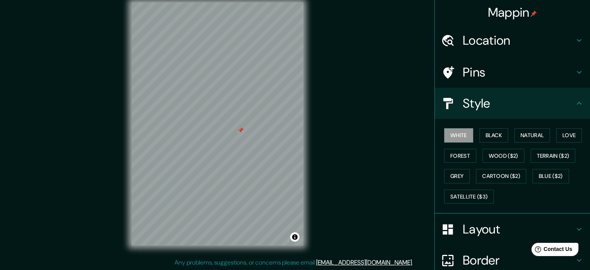 The image size is (590, 270). What do you see at coordinates (553, 156) in the screenshot?
I see `button: Terrain ($2)` at bounding box center [553, 156].